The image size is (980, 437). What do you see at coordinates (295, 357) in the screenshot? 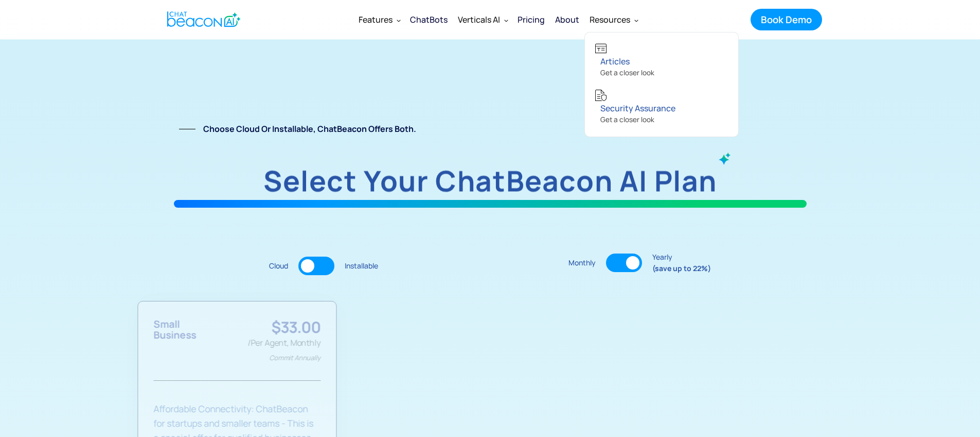
I see `em: Commit Annually` at bounding box center [295, 357].